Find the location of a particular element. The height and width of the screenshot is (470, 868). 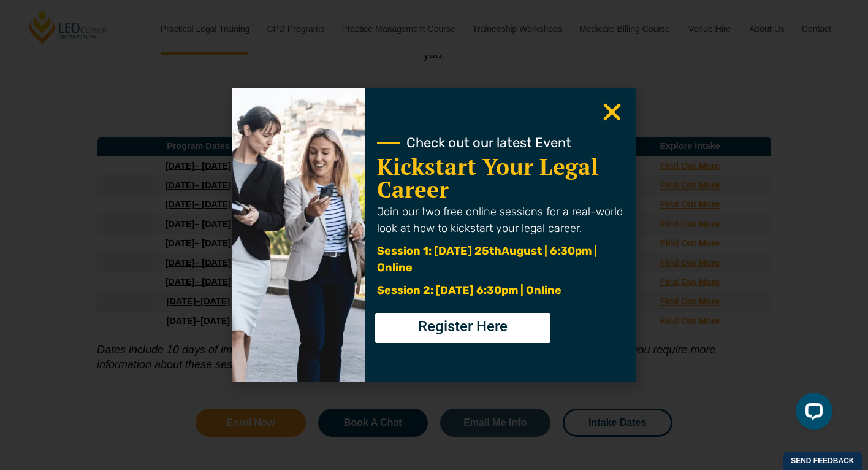

a: Kickstart Your Legal Career is located at coordinates (487, 178).